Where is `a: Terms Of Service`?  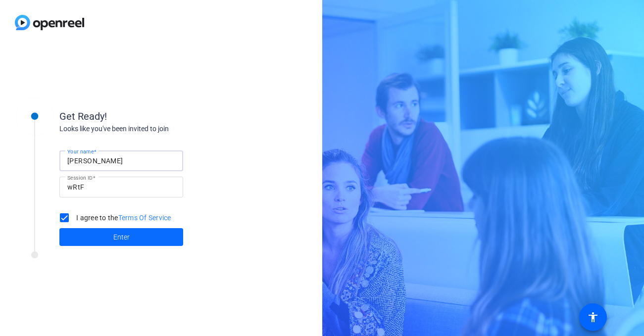
a: Terms Of Service is located at coordinates (145, 218).